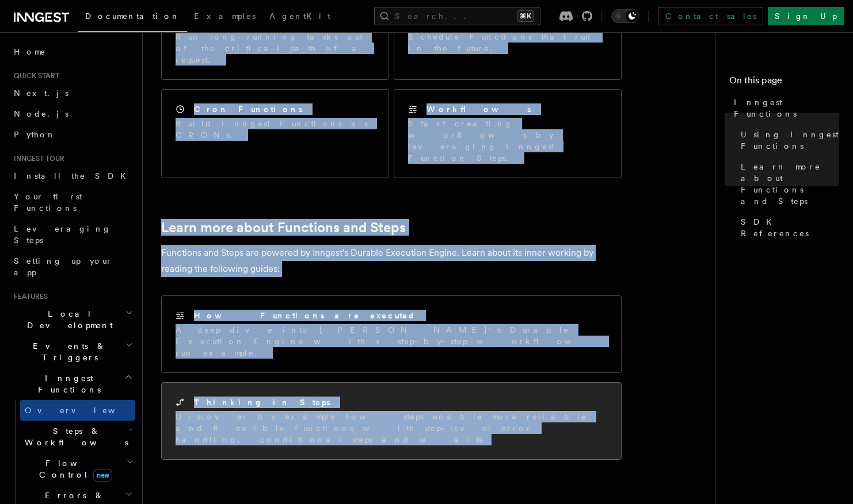  I want to click on a: Background jobsRun long-running tasks out of the critical path of a request., so click(275, 41).